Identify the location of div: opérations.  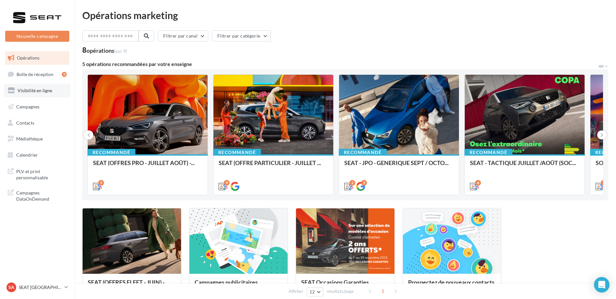
(107, 51).